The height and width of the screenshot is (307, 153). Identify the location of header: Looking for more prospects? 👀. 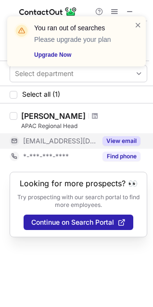
(78, 183).